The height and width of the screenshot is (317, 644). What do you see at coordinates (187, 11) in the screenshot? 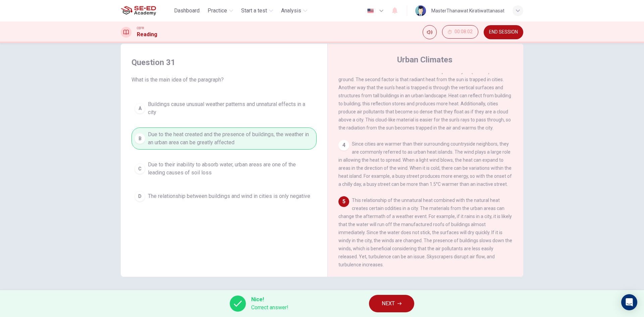
I see `button: Dashboard` at bounding box center [187, 11].